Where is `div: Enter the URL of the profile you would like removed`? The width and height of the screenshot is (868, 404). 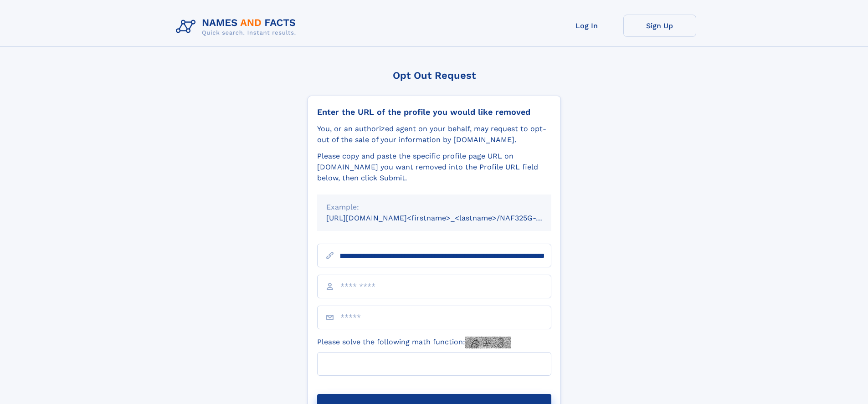 div: Enter the URL of the profile you would like removed is located at coordinates (434, 112).